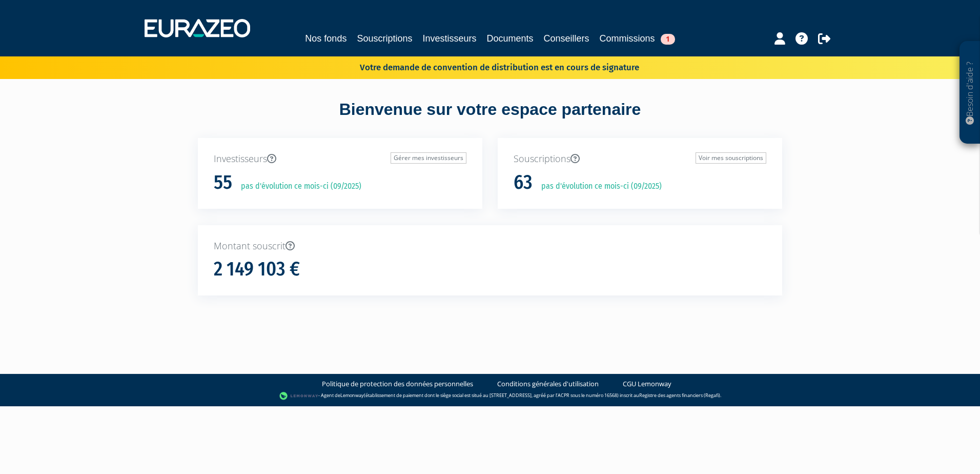 Image resolution: width=980 pixels, height=474 pixels. Describe the element at coordinates (223, 183) in the screenshot. I see `h1: 55` at that location.